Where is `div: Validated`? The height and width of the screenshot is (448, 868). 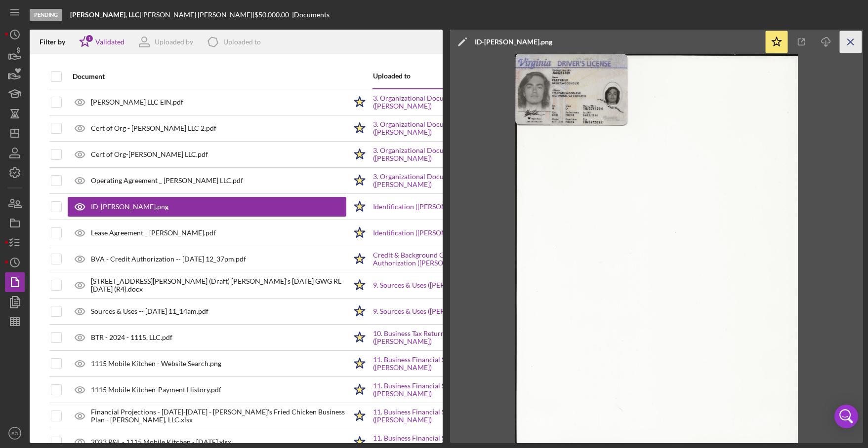 div: Validated is located at coordinates (110, 42).